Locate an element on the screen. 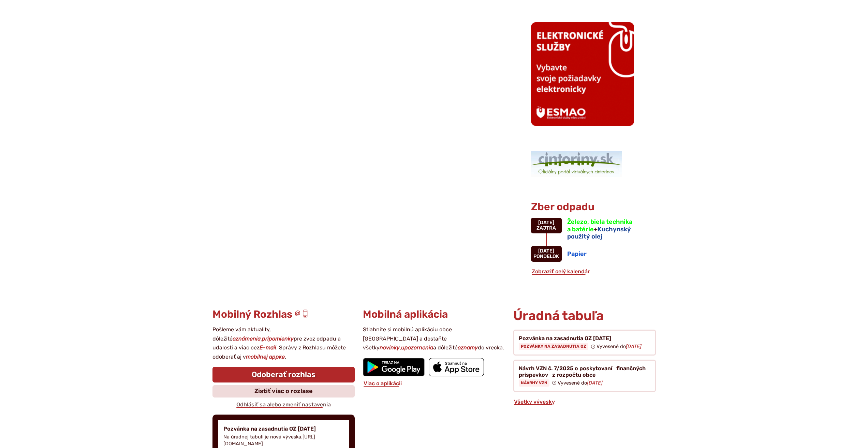  h3: Zber odpadu is located at coordinates (582, 206).